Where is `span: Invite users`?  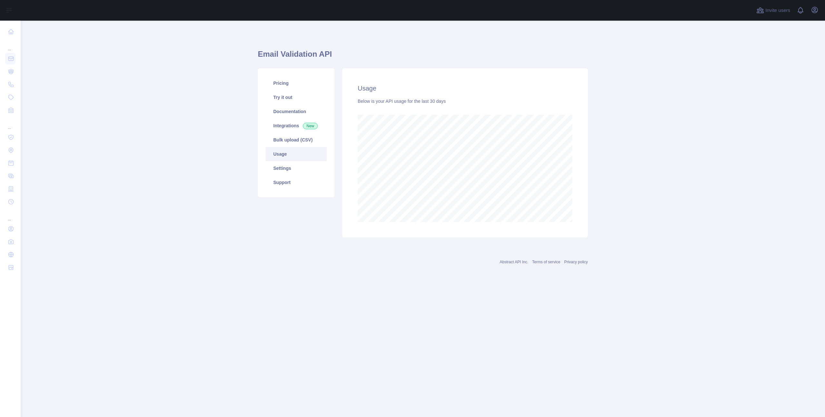
span: Invite users is located at coordinates (778, 10).